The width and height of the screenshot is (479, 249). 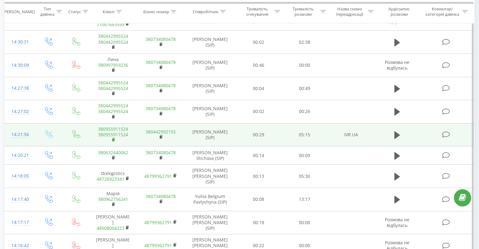 What do you see at coordinates (258, 135) in the screenshot?
I see `td: 00:29` at bounding box center [258, 135].